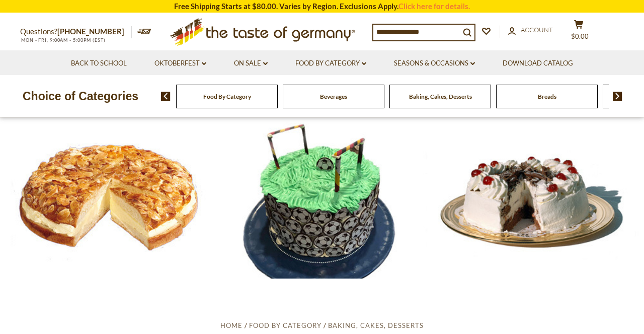  Describe the element at coordinates (76, 31) in the screenshot. I see `p: Questions?` at that location.